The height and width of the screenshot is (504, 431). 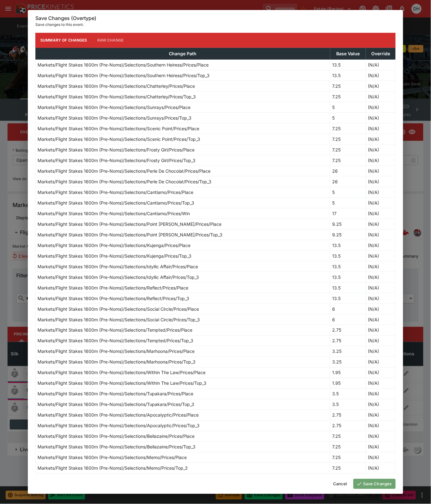 I want to click on p: Markets/Flight Stakes 1600m (Pre-Noms)/Selections/Sunrays/Prices/Top_3, so click(x=114, y=118).